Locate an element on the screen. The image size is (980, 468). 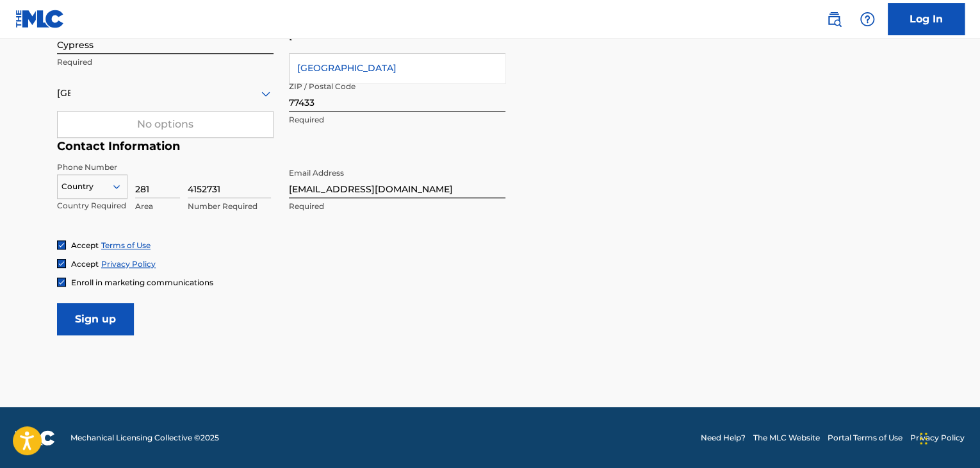
img: search is located at coordinates (834, 19).